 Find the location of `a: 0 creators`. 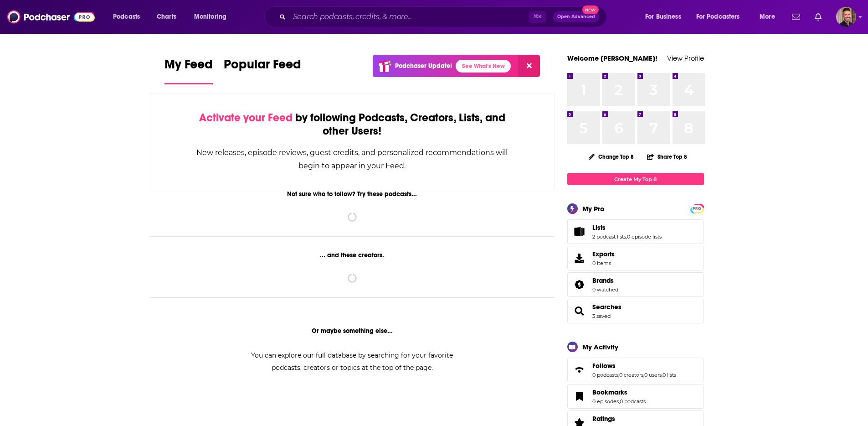

a: 0 creators is located at coordinates (631, 375).